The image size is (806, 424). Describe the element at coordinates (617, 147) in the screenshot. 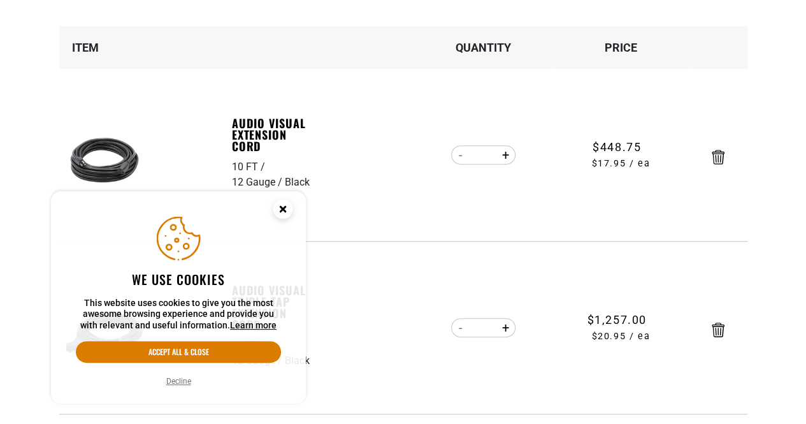

I see `span: $448.75` at that location.